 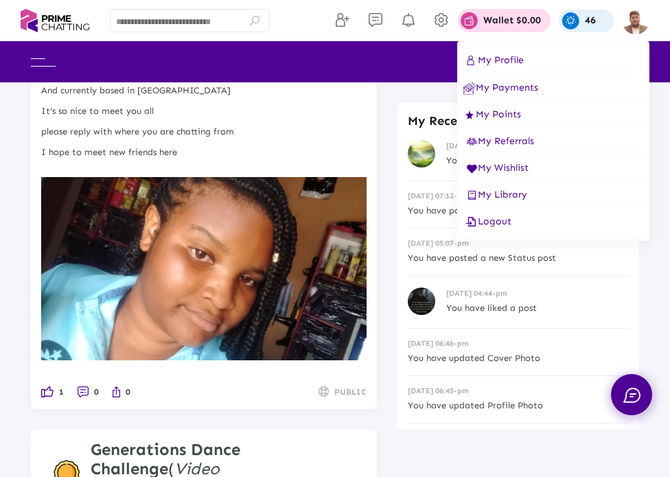 What do you see at coordinates (494, 60) in the screenshot?
I see `span: My Profile` at bounding box center [494, 60].